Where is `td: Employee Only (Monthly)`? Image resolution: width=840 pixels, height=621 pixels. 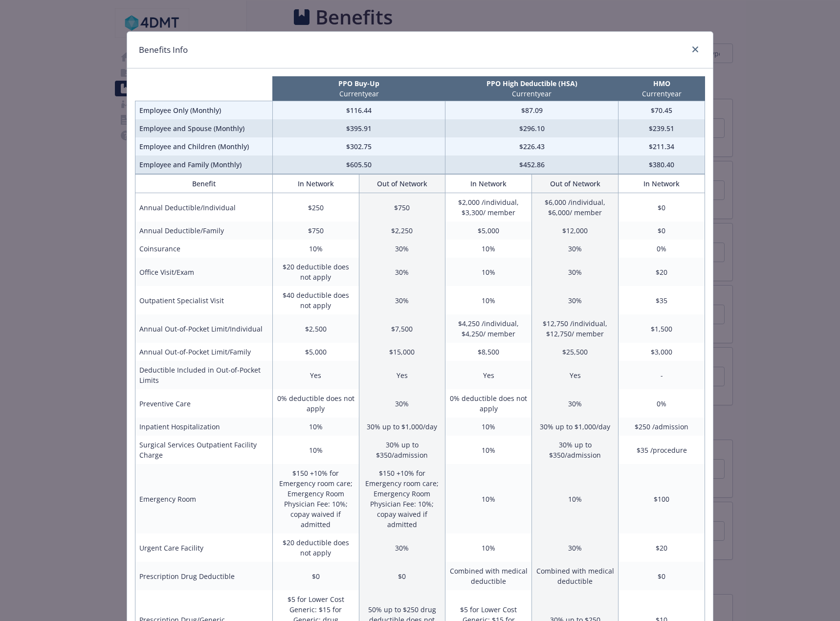
td: Employee Only (Monthly) is located at coordinates (204, 110).